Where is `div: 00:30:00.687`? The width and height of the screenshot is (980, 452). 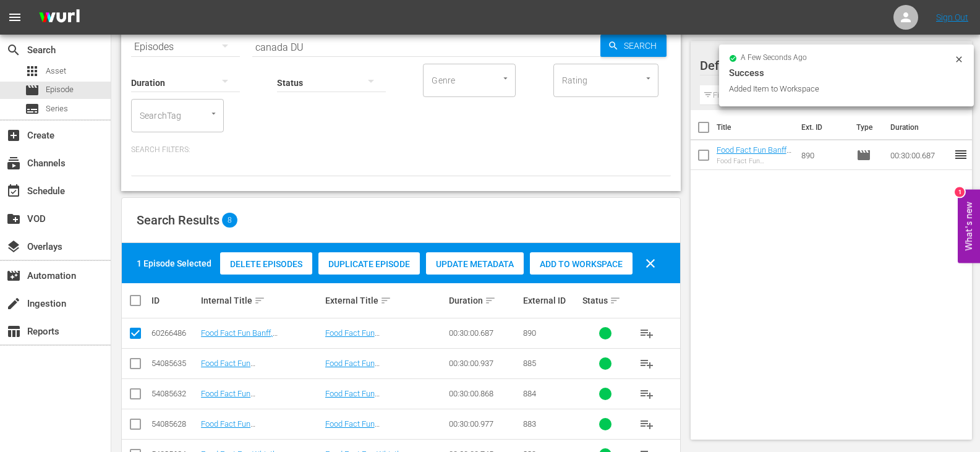 div: 00:30:00.687 is located at coordinates (484, 332).